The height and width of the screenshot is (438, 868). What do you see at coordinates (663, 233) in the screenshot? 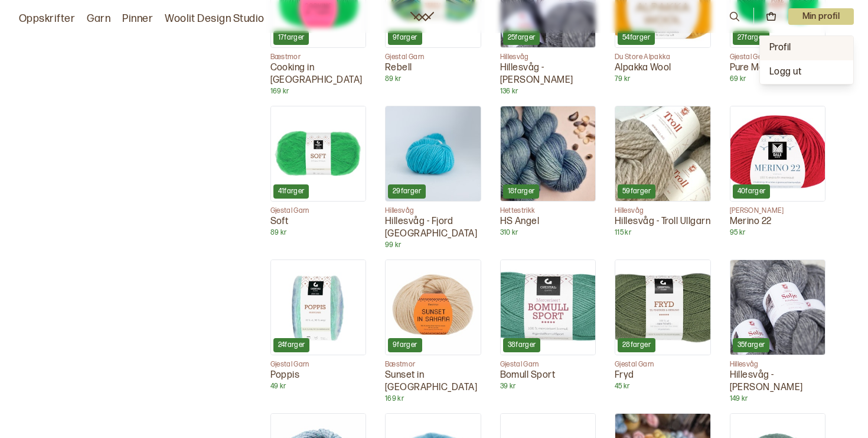
I see `p: 115 kr` at bounding box center [663, 233].